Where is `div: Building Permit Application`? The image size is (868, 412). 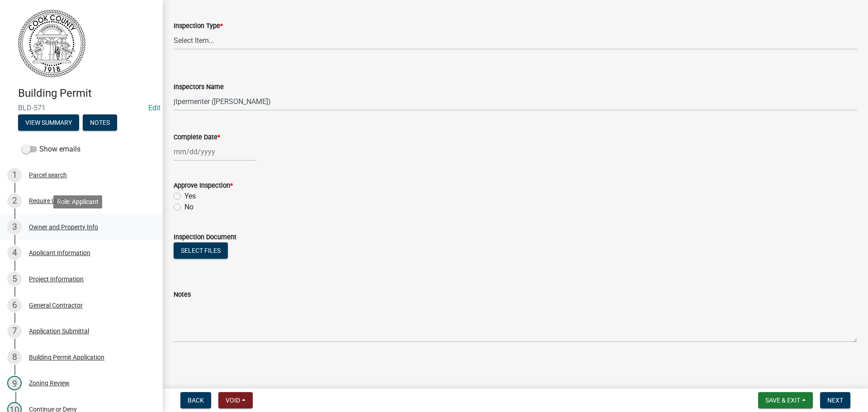 div: Building Permit Application is located at coordinates (66, 357).